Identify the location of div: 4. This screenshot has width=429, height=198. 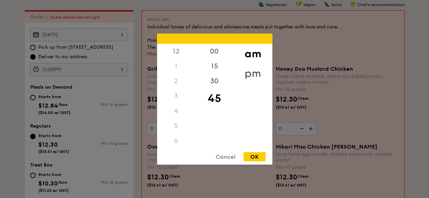
(176, 111).